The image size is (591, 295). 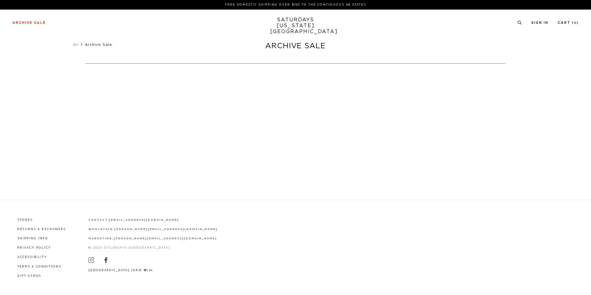 What do you see at coordinates (41, 229) in the screenshot?
I see `a: Returns & Exchanges` at bounding box center [41, 229].